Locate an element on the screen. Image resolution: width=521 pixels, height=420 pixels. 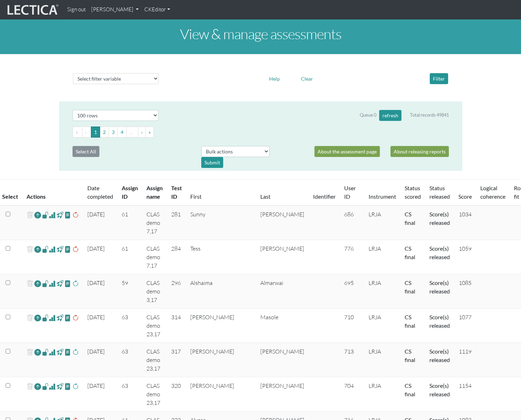
td: Alshaima is located at coordinates (221, 291).